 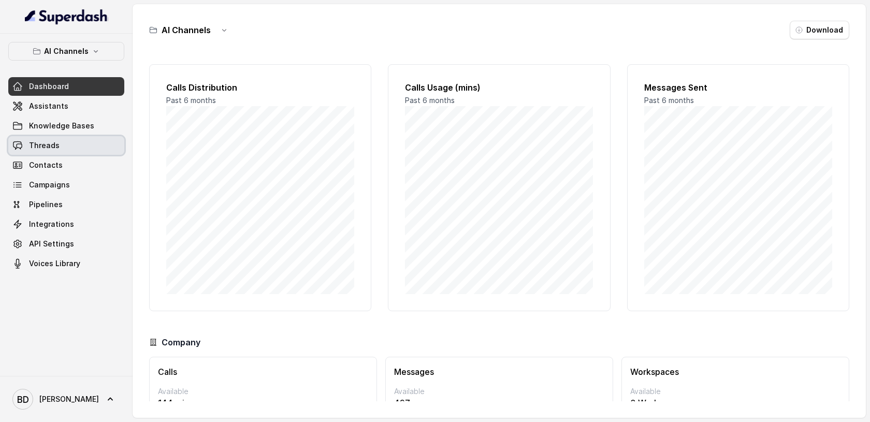 I want to click on a: Campaigns, so click(x=66, y=185).